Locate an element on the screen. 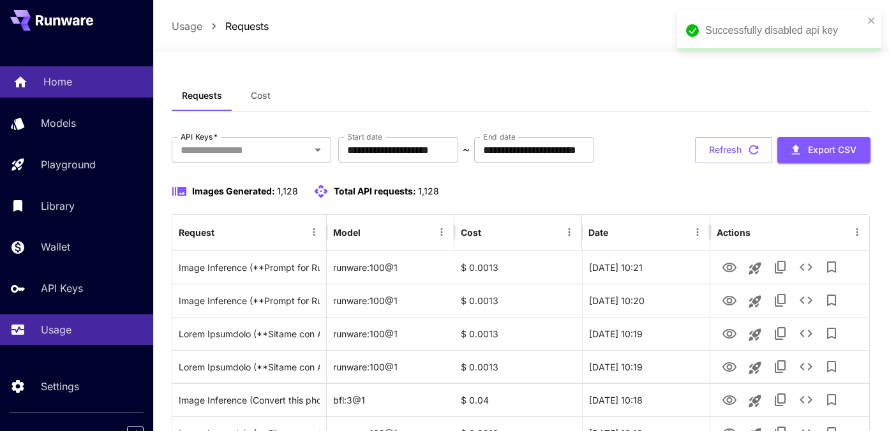 The width and height of the screenshot is (889, 431). a: Requests is located at coordinates (247, 26).